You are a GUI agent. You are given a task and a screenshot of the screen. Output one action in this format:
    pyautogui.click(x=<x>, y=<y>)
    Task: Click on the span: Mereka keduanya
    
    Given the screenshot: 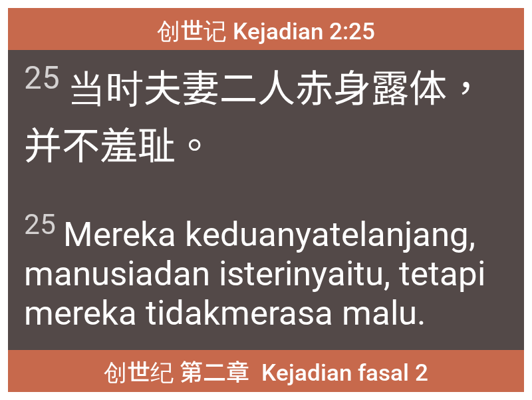 What is the action you would take?
    pyautogui.click(x=266, y=270)
    